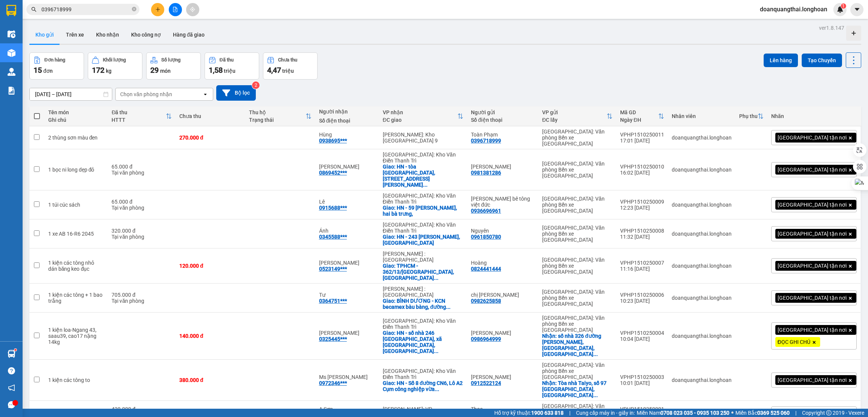 The image size is (868, 417). What do you see at coordinates (232, 66) in the screenshot?
I see `button: Đã thu1,58 triệu` at bounding box center [232, 66].